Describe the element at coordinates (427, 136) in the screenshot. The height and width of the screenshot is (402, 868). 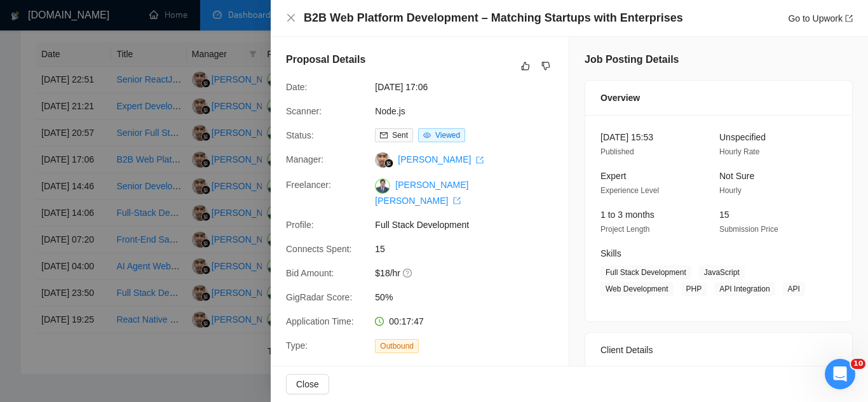
I see `span: eye` at that location.